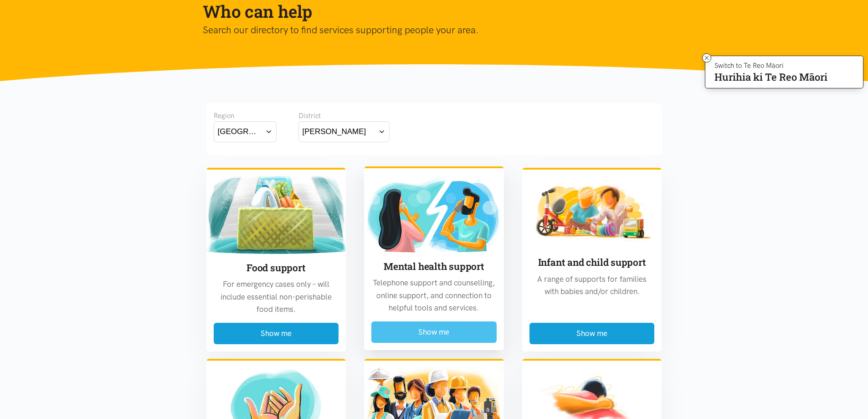  I want to click on h3: Mental health support, so click(434, 266).